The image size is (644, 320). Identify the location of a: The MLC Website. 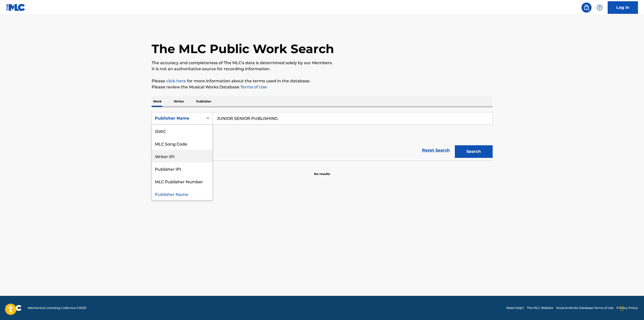
(540, 308).